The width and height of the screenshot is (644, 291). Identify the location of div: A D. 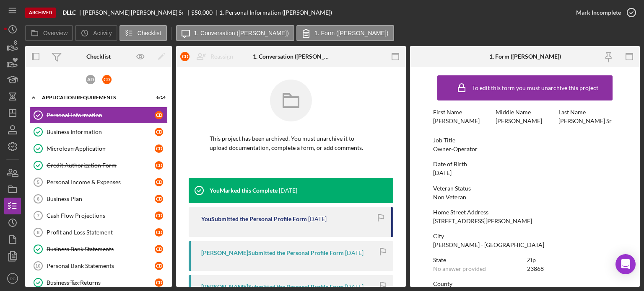
(91, 80).